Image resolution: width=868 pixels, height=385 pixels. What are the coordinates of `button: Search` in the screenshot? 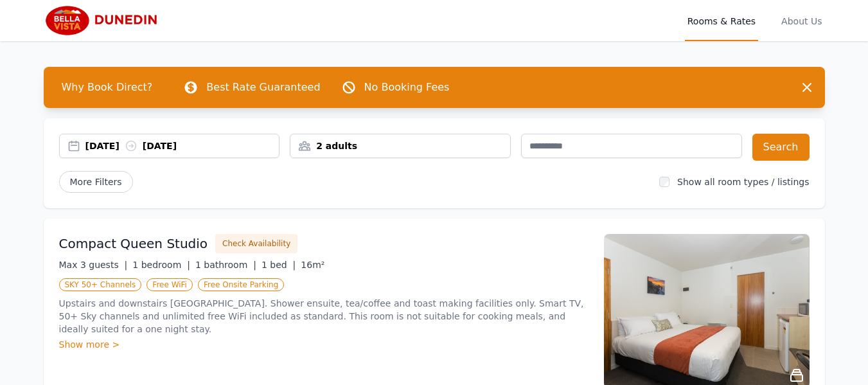 It's located at (780, 147).